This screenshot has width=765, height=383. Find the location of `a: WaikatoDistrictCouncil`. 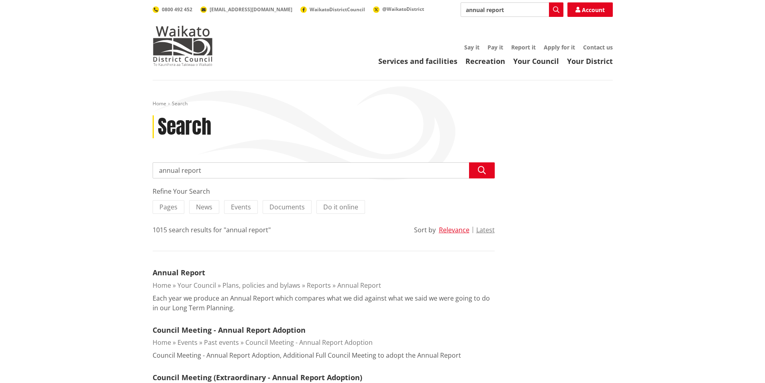

a: WaikatoDistrictCouncil is located at coordinates (333, 9).